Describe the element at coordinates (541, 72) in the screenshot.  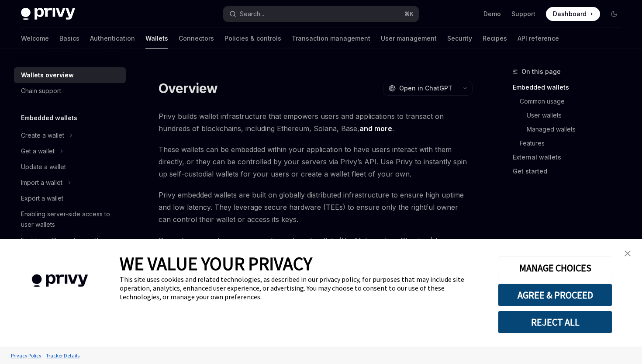
I see `span: On this page` at that location.